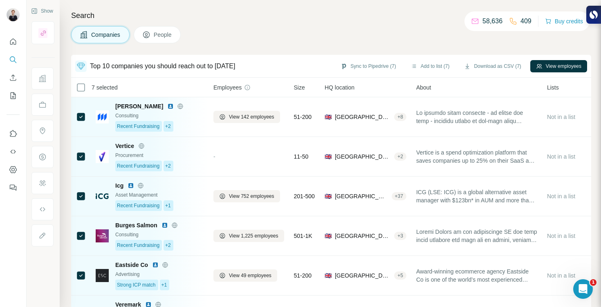 The image size is (601, 307). I want to click on button: View 142 employees, so click(247, 117).